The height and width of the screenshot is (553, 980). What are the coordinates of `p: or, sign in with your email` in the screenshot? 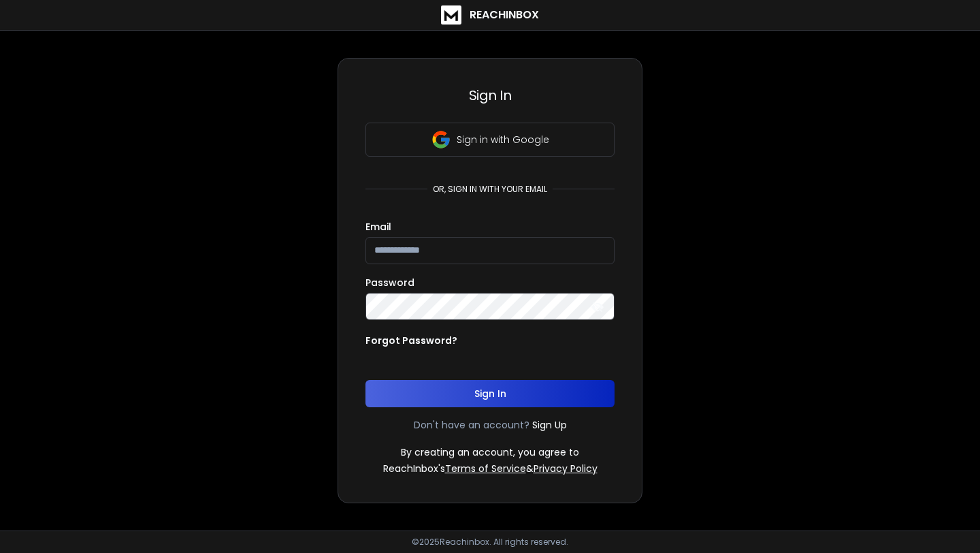 It's located at (490, 190).